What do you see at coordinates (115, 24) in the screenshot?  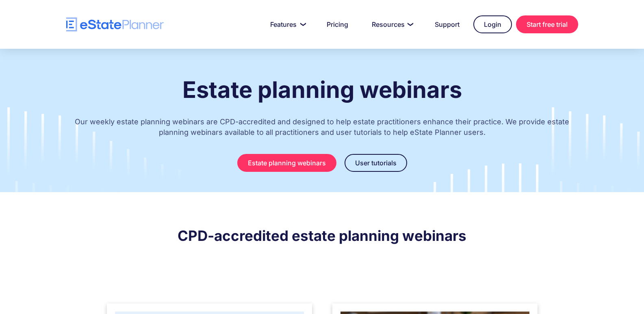 I see `a: home` at bounding box center [115, 24].